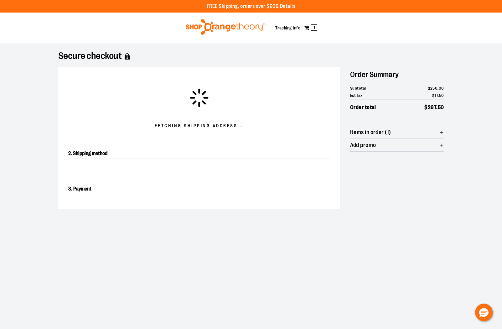 The image size is (502, 329). What do you see at coordinates (436, 95) in the screenshot?
I see `span: 17` at bounding box center [436, 95].